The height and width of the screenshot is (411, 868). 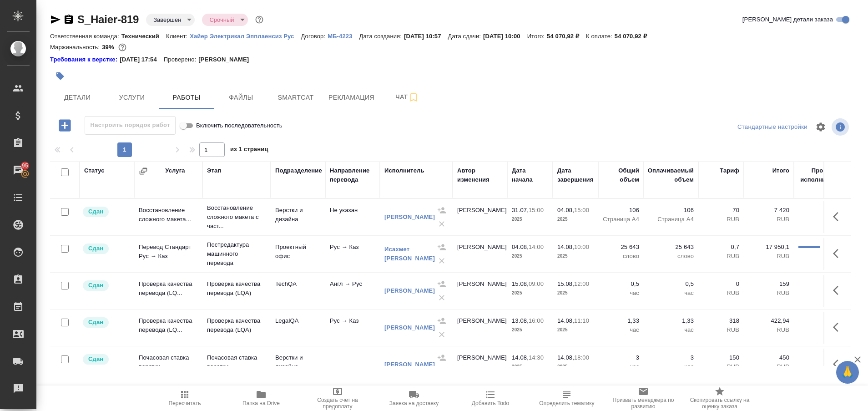 I want to click on td: Почасовая ставка верстки, so click(x=168, y=365).